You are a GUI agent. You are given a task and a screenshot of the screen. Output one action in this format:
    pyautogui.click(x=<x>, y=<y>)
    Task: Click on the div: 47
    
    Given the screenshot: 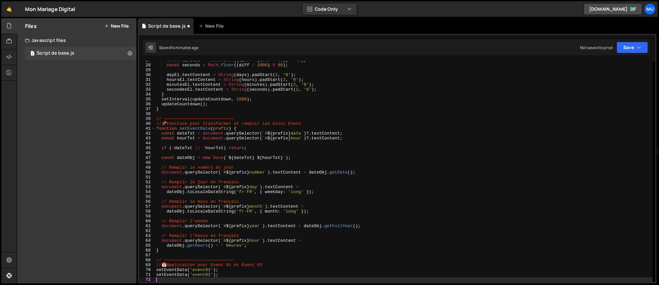 What is the action you would take?
    pyautogui.click(x=147, y=158)
    